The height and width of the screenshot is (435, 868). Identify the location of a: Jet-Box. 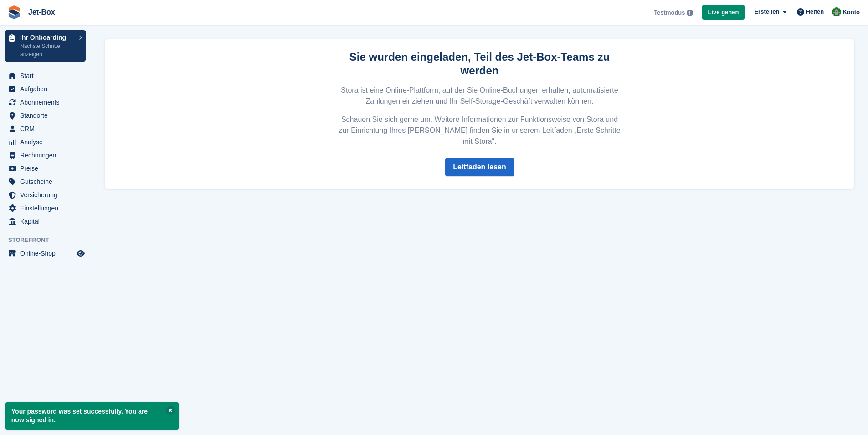
(41, 12).